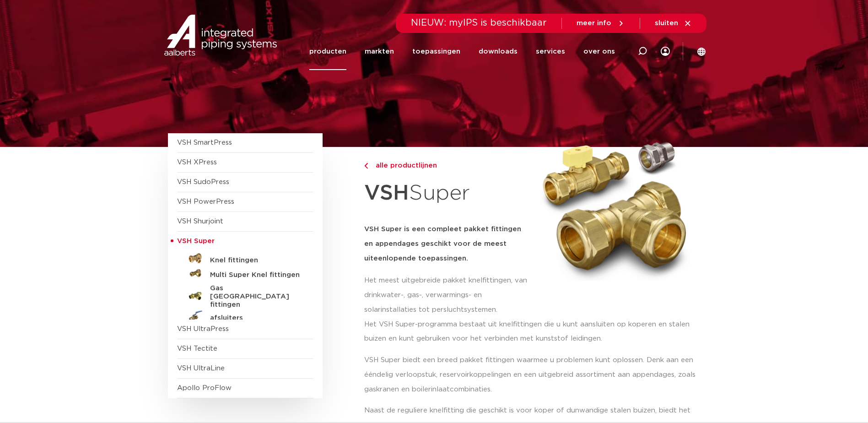 This screenshot has width=868, height=423. Describe the element at coordinates (498, 51) in the screenshot. I see `a: downloads` at that location.